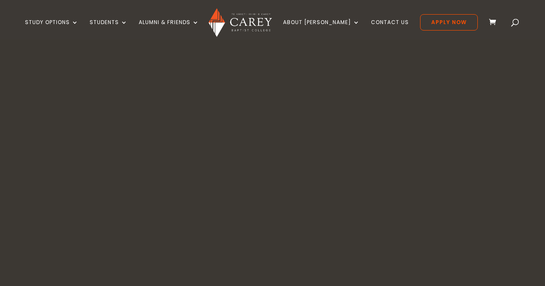 The image size is (545, 286). Describe the element at coordinates (109, 29) in the screenshot. I see `a: Students` at that location.